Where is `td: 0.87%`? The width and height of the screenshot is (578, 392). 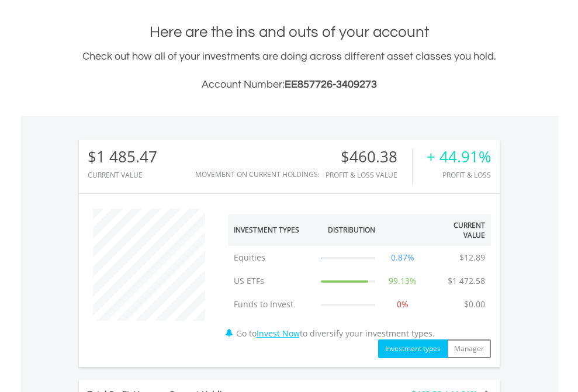
td: 0.87% is located at coordinates (402, 258).